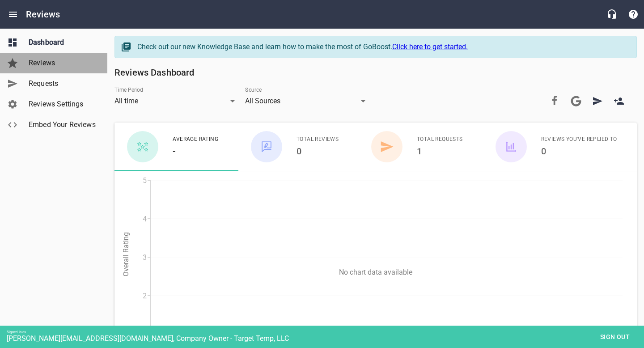 Image resolution: width=644 pixels, height=348 pixels. Describe the element at coordinates (145, 219) in the screenshot. I see `tspan: 4` at that location.